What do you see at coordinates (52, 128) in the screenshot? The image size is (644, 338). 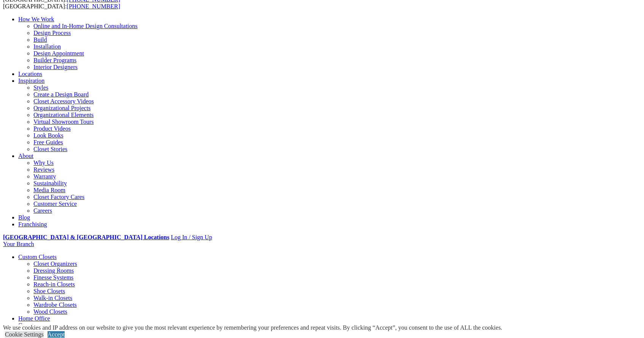 I see `a: Product Videos` at bounding box center [52, 128].